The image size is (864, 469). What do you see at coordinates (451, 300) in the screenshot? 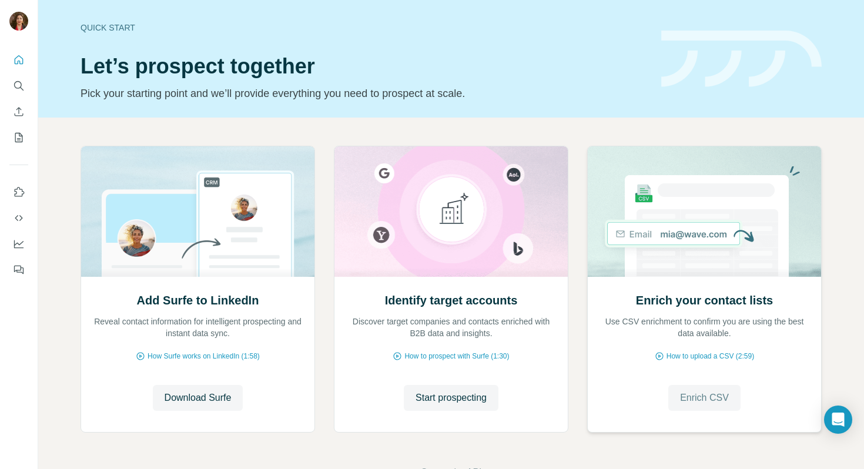
I see `h2: Identify target accounts` at bounding box center [451, 300].